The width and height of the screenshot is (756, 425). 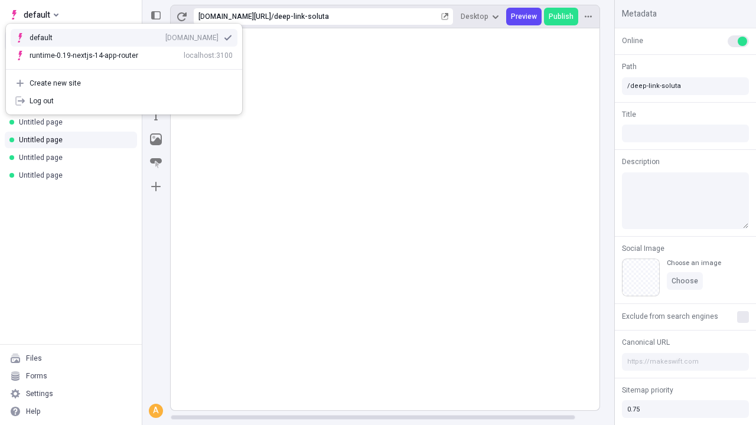 What do you see at coordinates (124, 47) in the screenshot?
I see `div: Suggestions` at bounding box center [124, 47].